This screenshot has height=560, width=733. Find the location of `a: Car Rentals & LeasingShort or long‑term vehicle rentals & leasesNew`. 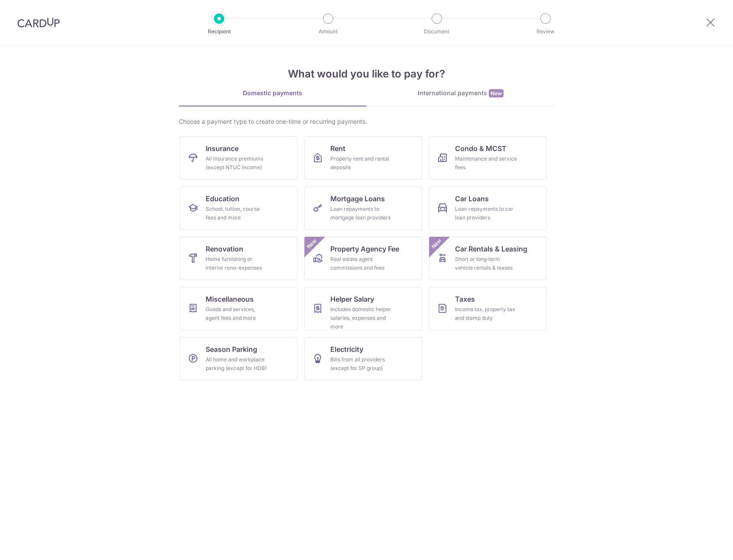

a: Car Rentals & LeasingShort or long‑term vehicle rentals & leasesNew is located at coordinates (488, 258).